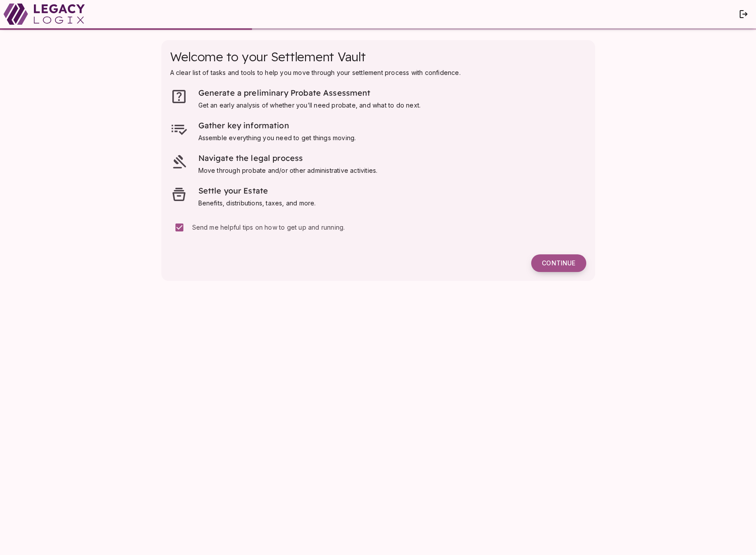 This screenshot has height=555, width=756. What do you see at coordinates (558, 263) in the screenshot?
I see `button: Continue` at bounding box center [558, 263].